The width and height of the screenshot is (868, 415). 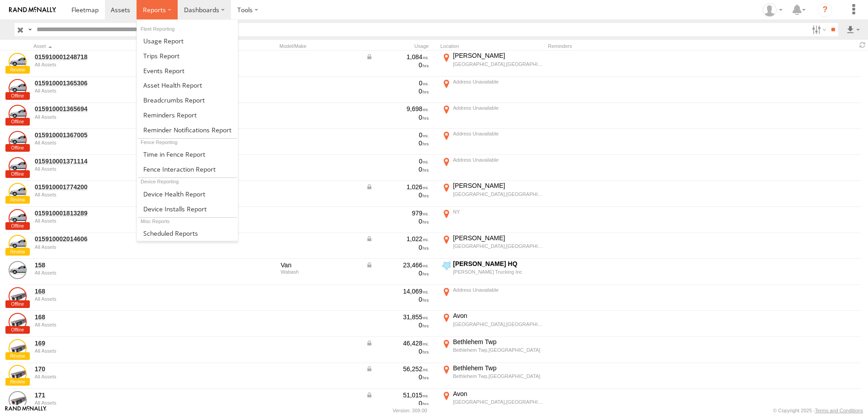 What do you see at coordinates (320, 265) in the screenshot?
I see `div: Van` at bounding box center [320, 265].